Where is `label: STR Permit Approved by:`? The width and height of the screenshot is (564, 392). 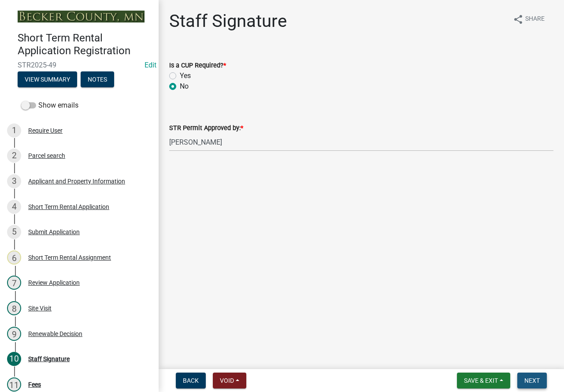 label: STR Permit Approved by: is located at coordinates (206, 128).